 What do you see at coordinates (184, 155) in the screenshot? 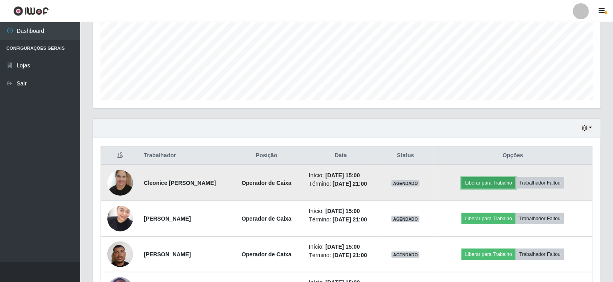
I see `th: Trabalhador` at bounding box center [184, 155].